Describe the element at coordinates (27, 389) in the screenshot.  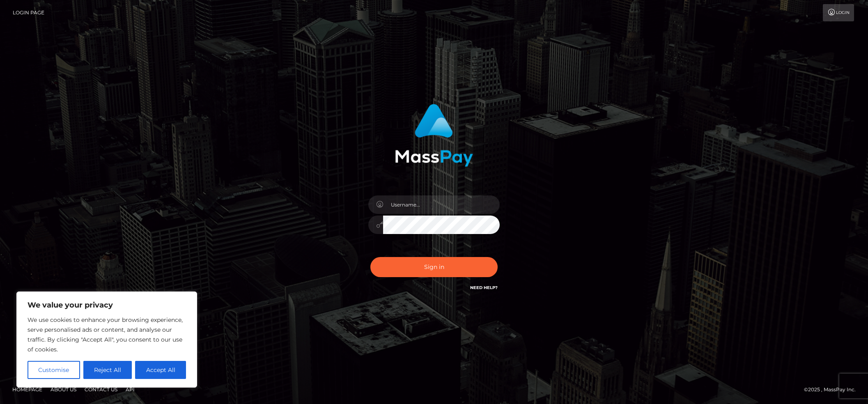
I see `a: Homepage` at that location.